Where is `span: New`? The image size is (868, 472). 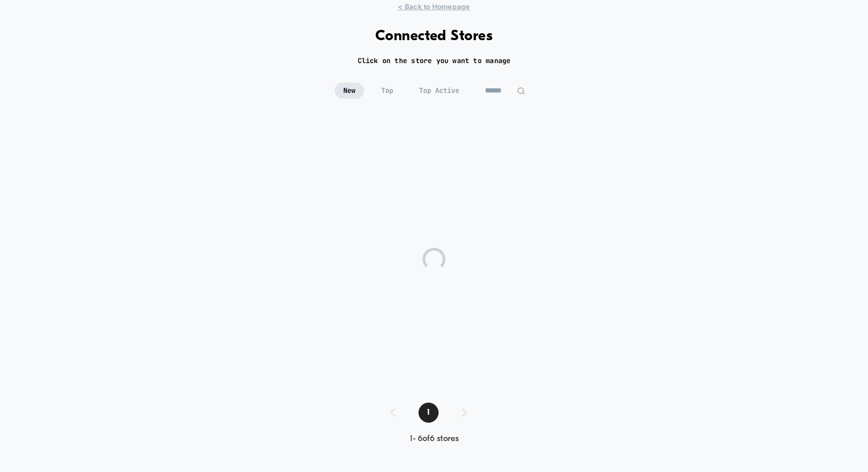 span: New is located at coordinates (349, 91).